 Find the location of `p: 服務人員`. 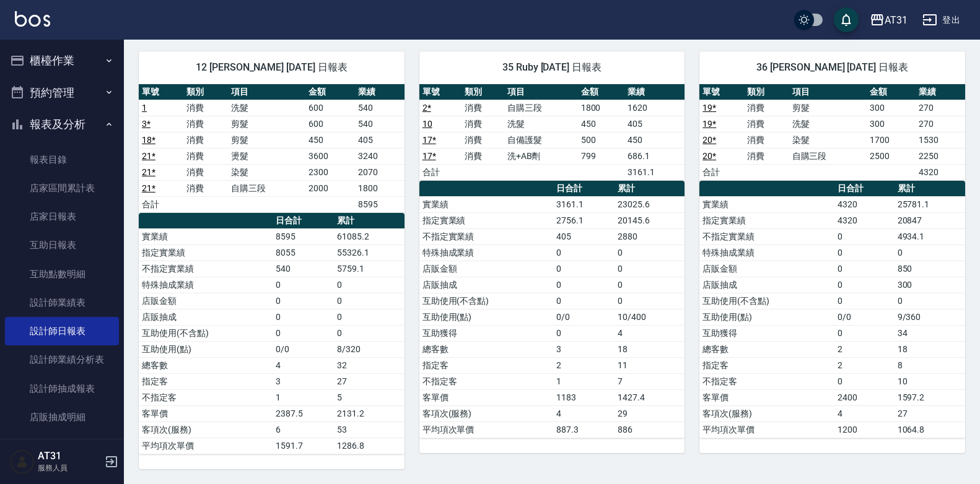

p: 服務人員 is located at coordinates (70, 468).